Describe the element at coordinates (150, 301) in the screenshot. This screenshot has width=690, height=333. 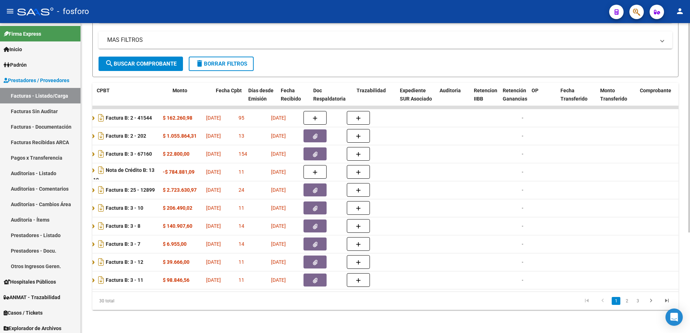
I see `div: 30 total` at that location.